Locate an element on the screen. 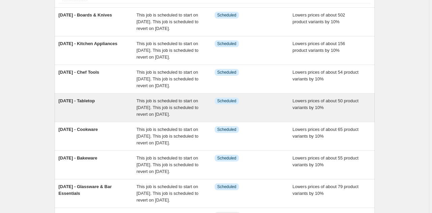 The image size is (432, 213). span: Lowers prices of about 50 product variants by 10% is located at coordinates (325, 104).